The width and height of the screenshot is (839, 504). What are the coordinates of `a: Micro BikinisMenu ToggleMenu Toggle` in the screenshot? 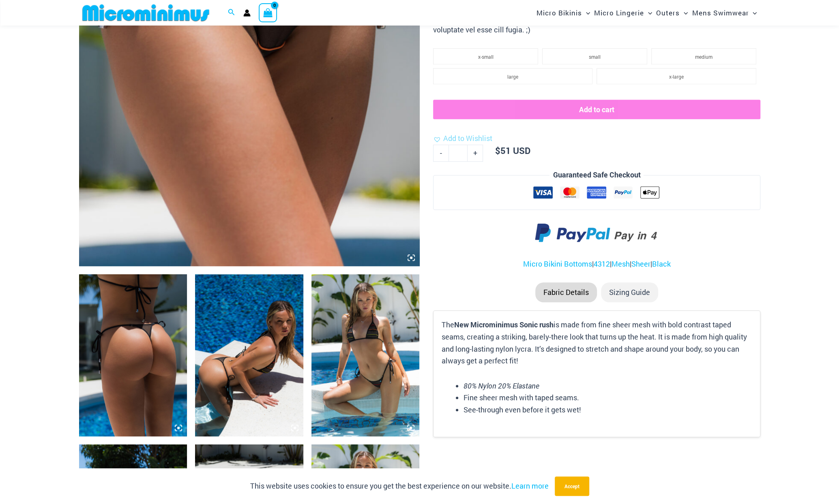 It's located at (564, 13).